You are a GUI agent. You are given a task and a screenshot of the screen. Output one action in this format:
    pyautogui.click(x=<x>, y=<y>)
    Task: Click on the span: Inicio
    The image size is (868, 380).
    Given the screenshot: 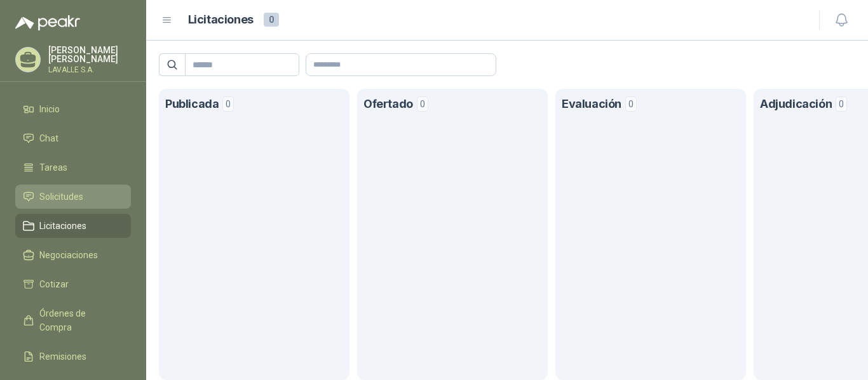 What is the action you would take?
    pyautogui.click(x=50, y=109)
    